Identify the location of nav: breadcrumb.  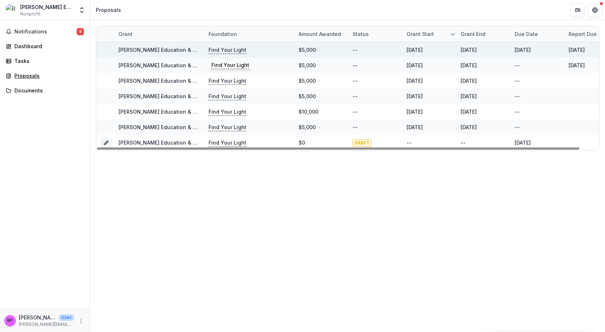
(108, 10).